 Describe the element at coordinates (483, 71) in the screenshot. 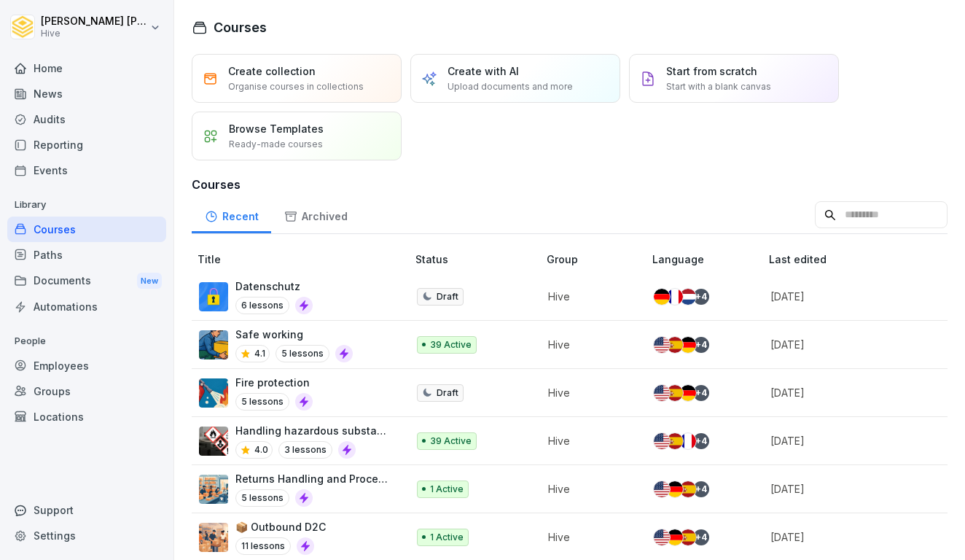

I see `p: Create with AI` at that location.